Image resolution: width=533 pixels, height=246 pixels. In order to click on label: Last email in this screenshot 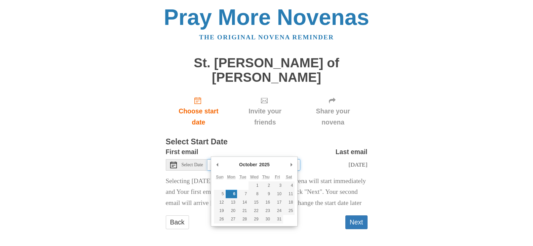, I will do `click(352, 152)`.